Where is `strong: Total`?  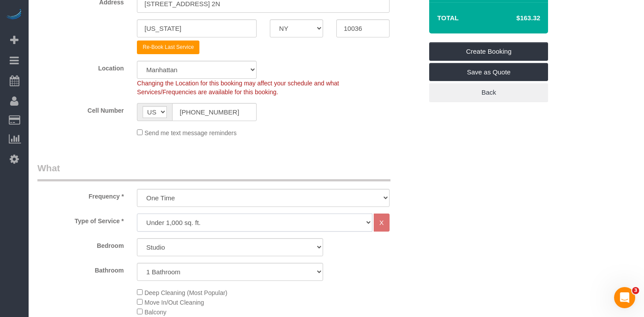 strong: Total is located at coordinates (448, 18).